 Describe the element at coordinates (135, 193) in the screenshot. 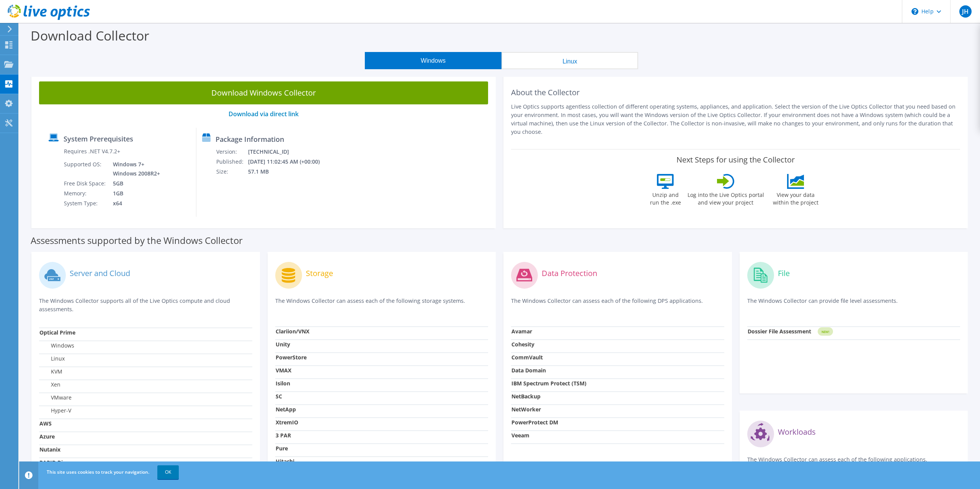

I see `td: 1GB` at that location.